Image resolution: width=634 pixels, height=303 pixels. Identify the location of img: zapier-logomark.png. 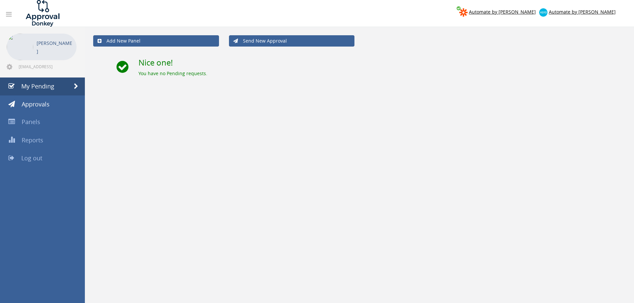
(463, 12).